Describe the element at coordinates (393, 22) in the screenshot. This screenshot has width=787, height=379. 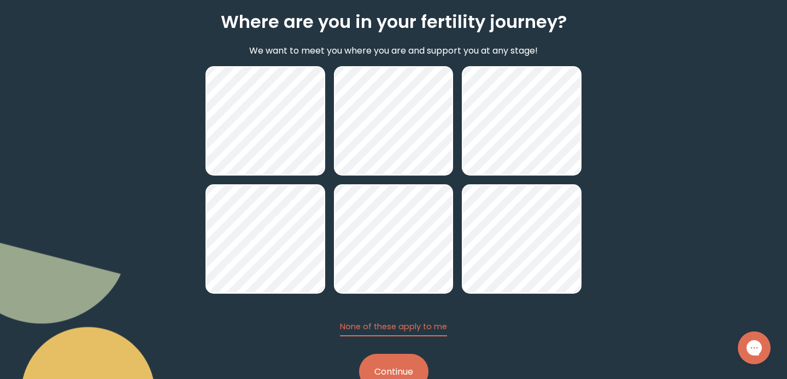
I see `h2: Where are you in your fertility journey?` at that location.